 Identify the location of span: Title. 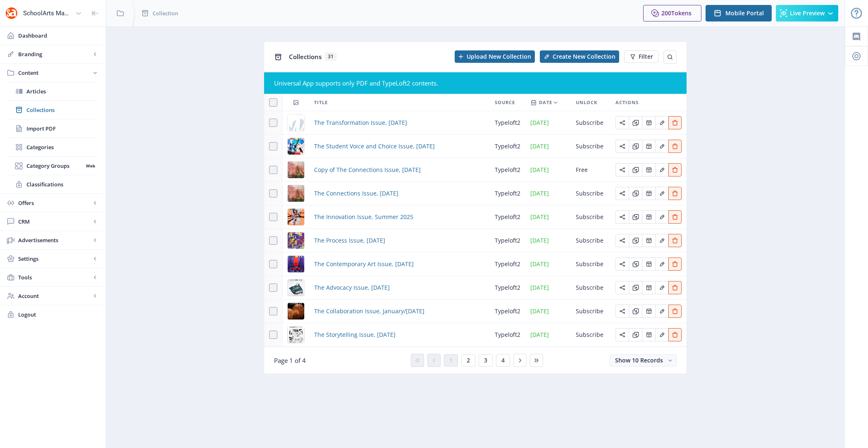
(321, 102).